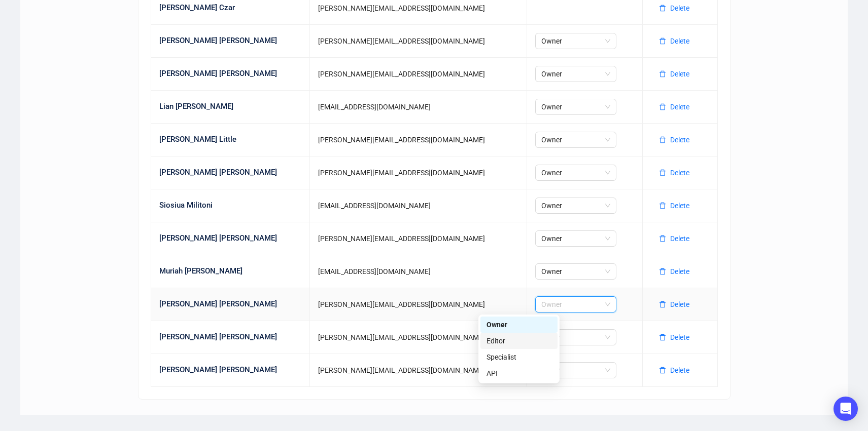 This screenshot has width=868, height=431. I want to click on div: Siosiua Militoni, so click(230, 206).